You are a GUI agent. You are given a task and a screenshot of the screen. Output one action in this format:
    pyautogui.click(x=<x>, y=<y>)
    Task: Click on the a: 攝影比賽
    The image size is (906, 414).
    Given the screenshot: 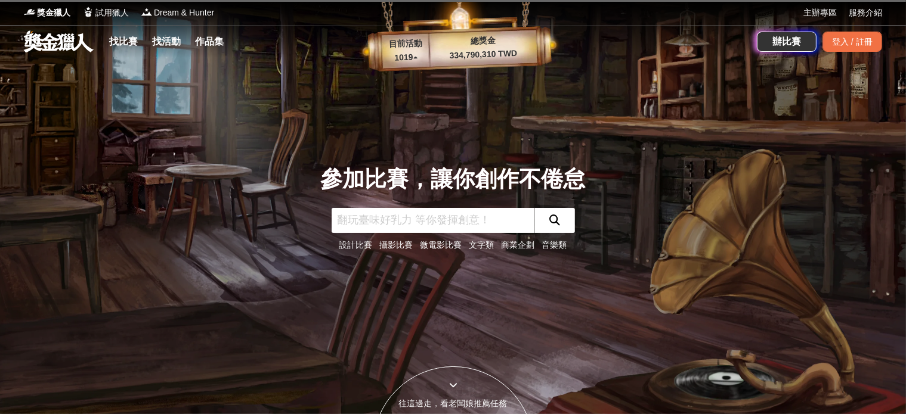 What is the action you would take?
    pyautogui.click(x=397, y=245)
    